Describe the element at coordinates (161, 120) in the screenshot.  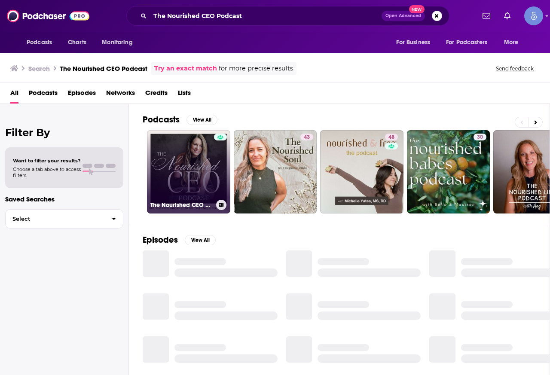
I see `h2: Podcasts` at that location.